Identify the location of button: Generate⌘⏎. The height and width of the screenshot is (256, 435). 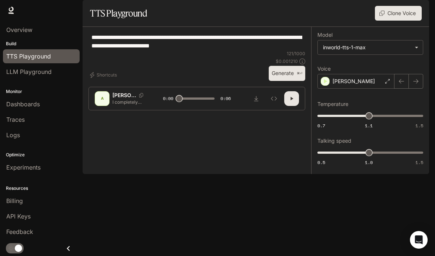
(287, 73).